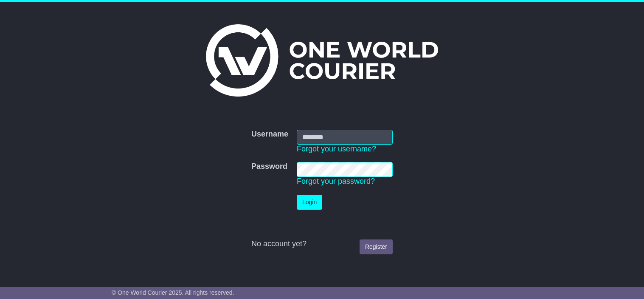  I want to click on a: Register, so click(376, 247).